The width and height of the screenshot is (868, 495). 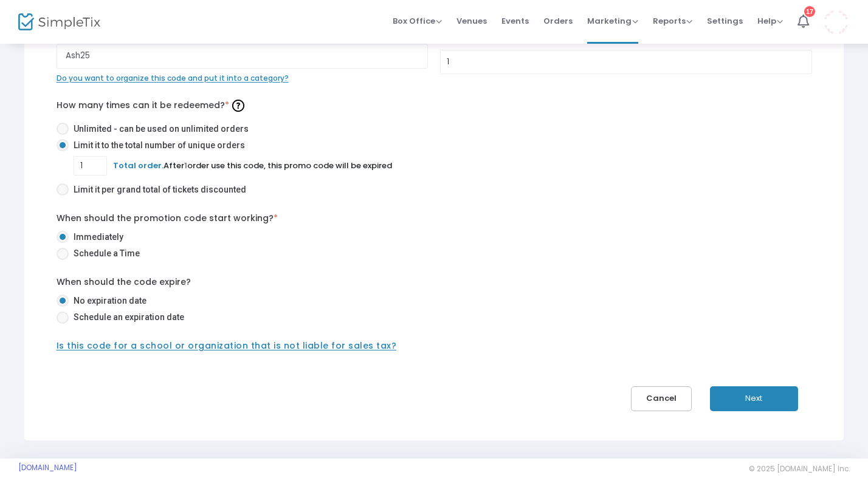 I want to click on span: Venues, so click(x=472, y=21).